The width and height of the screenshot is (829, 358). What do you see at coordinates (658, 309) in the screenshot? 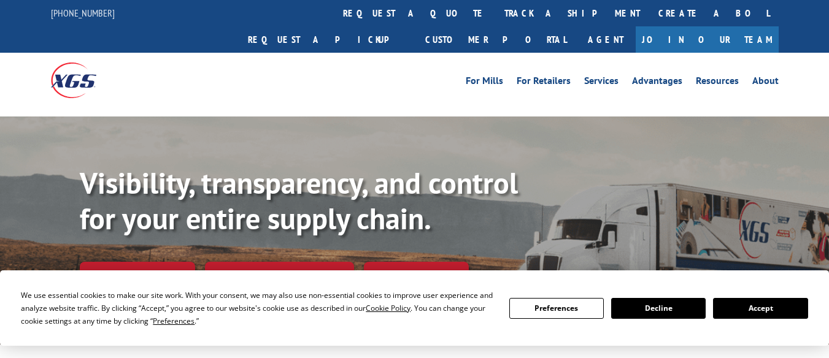
I see `button: Decline` at bounding box center [658, 309].